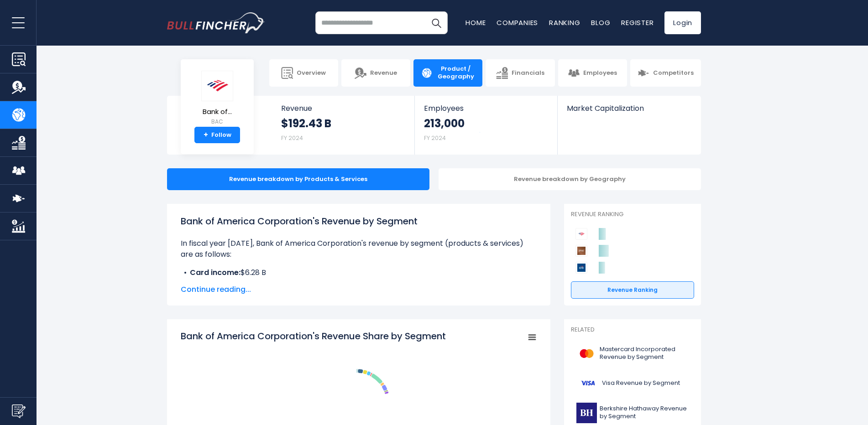  I want to click on h1: Bank of America Corporation's Revenue by Segment, so click(359, 221).